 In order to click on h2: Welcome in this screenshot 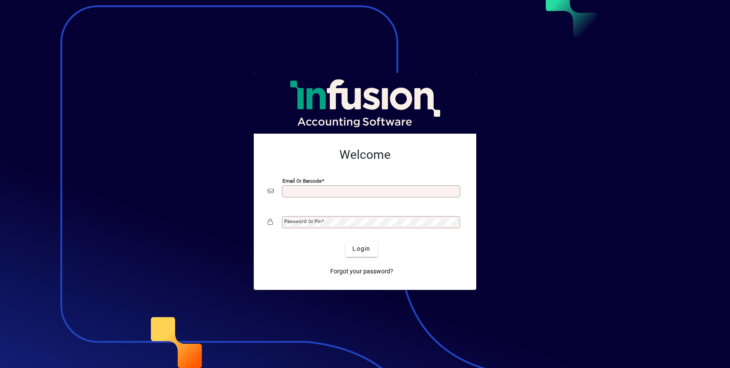, I will do `click(365, 155)`.